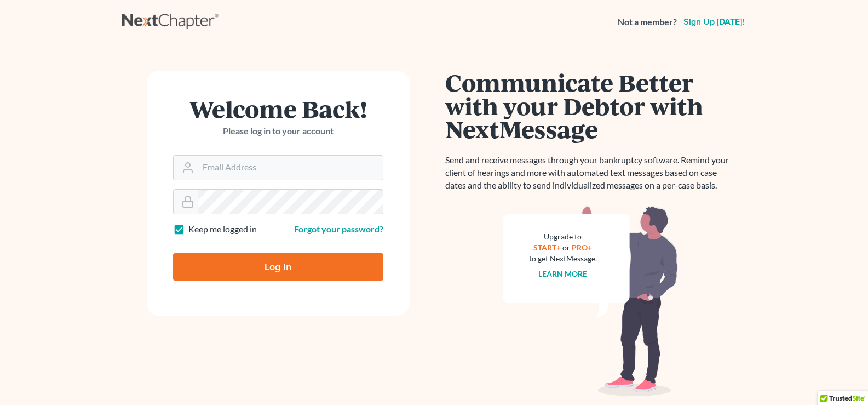 The image size is (868, 405). What do you see at coordinates (590, 106) in the screenshot?
I see `h1: Communicate Better with your Debtor with NextMessage` at bounding box center [590, 106].